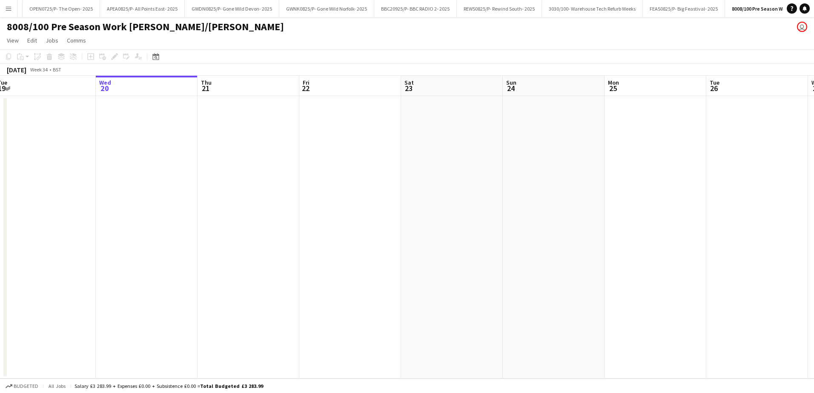 The height and width of the screenshot is (393, 814). What do you see at coordinates (22, 386) in the screenshot?
I see `button: Budgeted` at bounding box center [22, 386].